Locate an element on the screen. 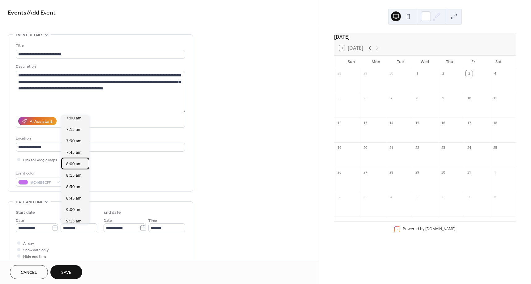 This screenshot has width=531, height=284. a: Events is located at coordinates (17, 13).